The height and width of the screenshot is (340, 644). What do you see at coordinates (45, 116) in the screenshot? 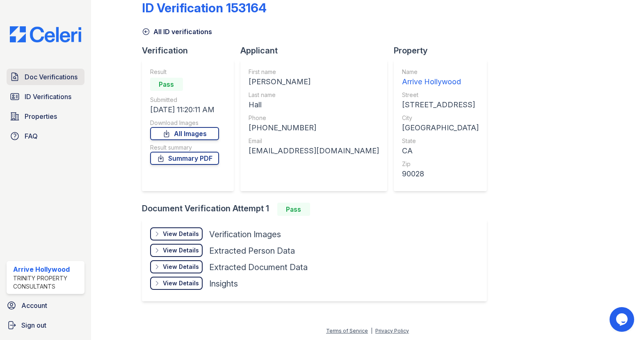
I see `a: Properties` at bounding box center [45, 116].